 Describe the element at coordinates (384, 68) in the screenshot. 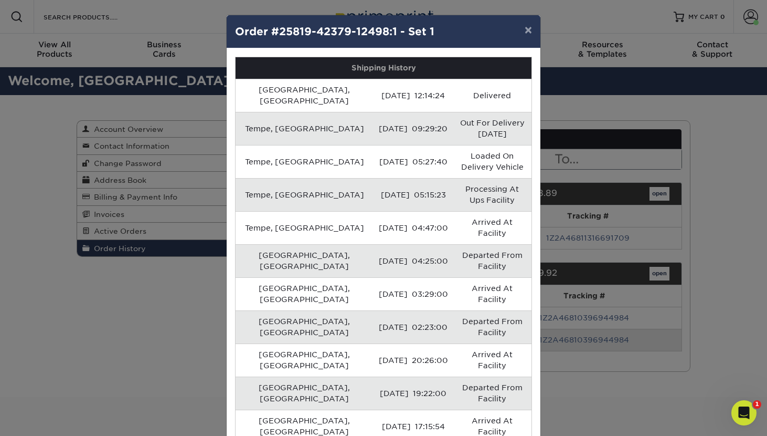

I see `th: Shipping History` at that location.